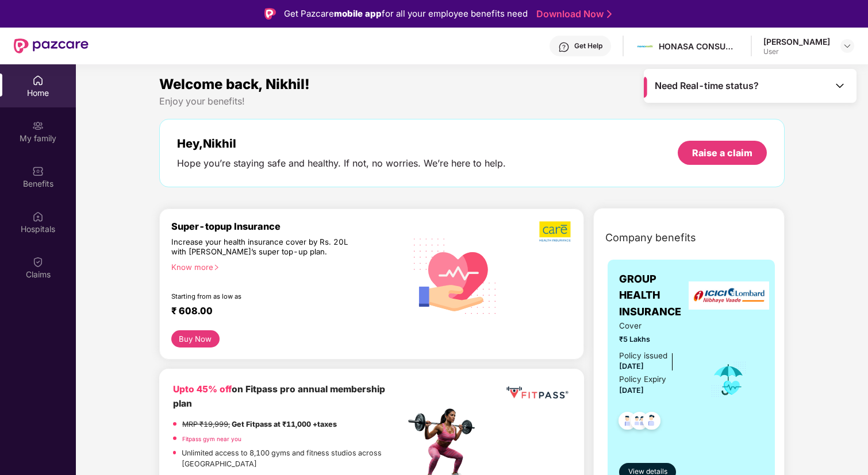  I want to click on img: insurerLogo, so click(729, 295).